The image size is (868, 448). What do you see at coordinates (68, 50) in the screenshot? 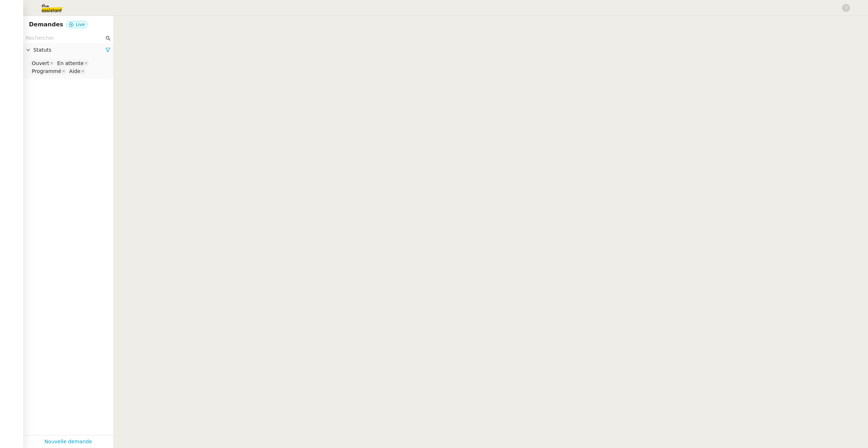
I see `div: Statuts` at bounding box center [68, 50].